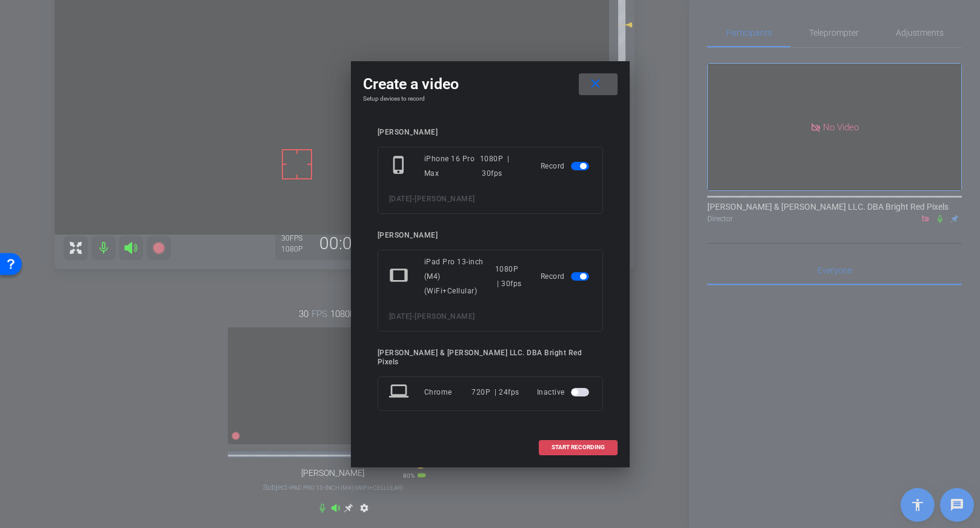 The image size is (980, 528). I want to click on mat-icon: tablet, so click(400, 276).